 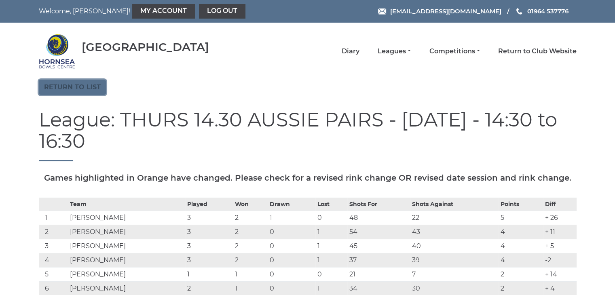 What do you see at coordinates (560, 204) in the screenshot?
I see `th: Diff` at bounding box center [560, 204].